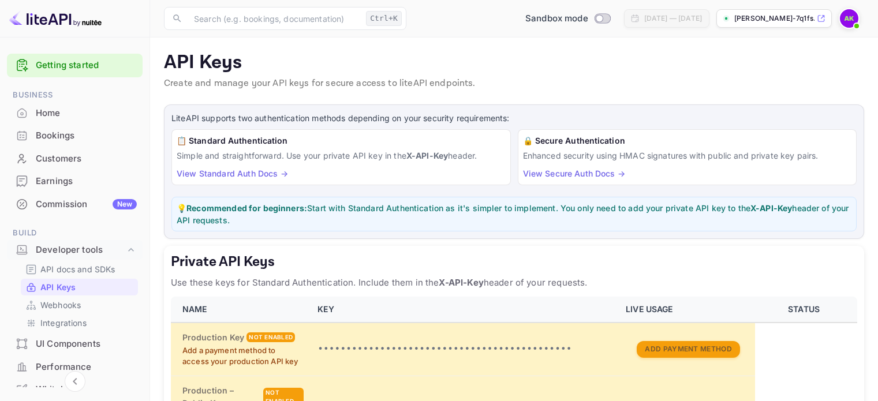 This screenshot has height=401, width=878. What do you see at coordinates (514, 84) in the screenshot?
I see `p: Create and manage your API keys for secure access to liteAPI endpoints.` at bounding box center [514, 84].